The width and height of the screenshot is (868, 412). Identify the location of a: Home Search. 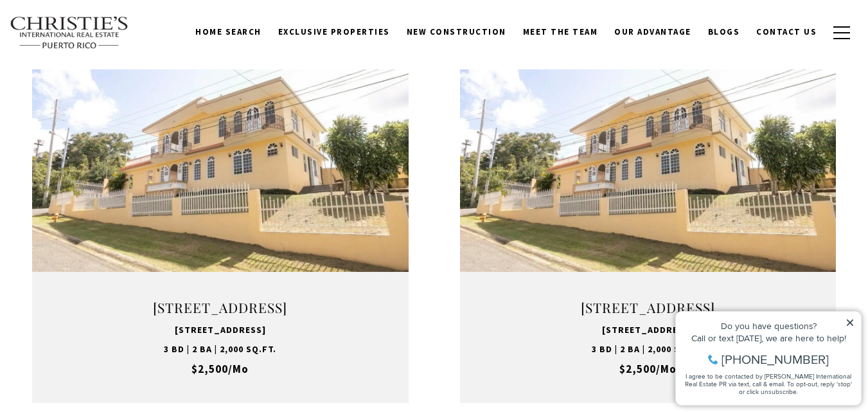
(228, 32).